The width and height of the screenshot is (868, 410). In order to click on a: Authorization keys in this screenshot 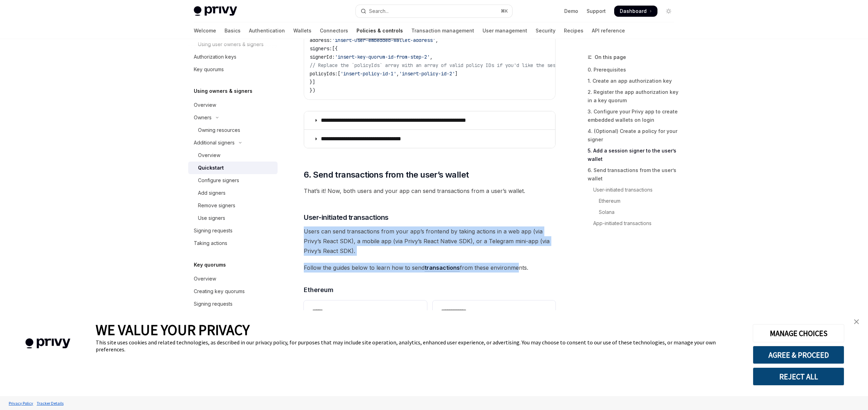, I will do `click(233, 57)`.